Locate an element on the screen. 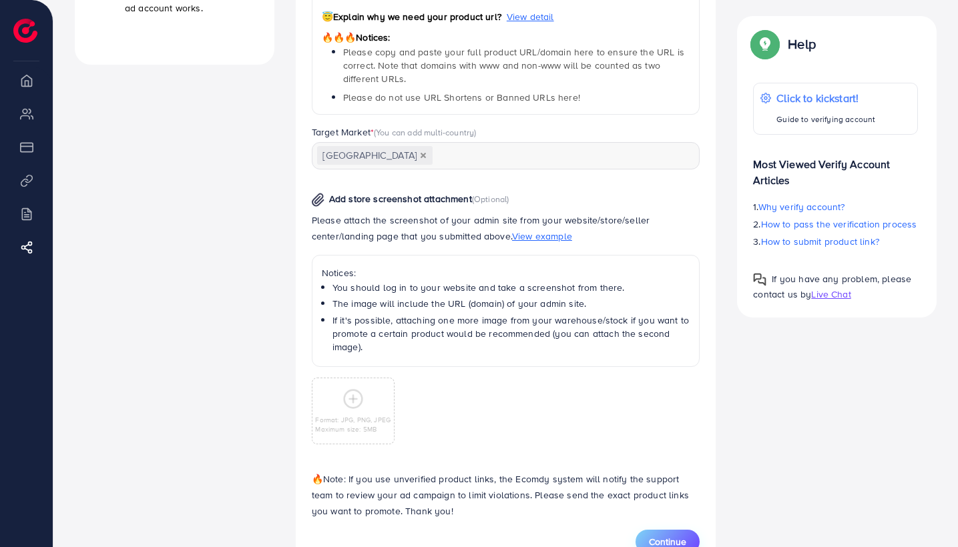 The height and width of the screenshot is (547, 958). img: img is located at coordinates (318, 200).